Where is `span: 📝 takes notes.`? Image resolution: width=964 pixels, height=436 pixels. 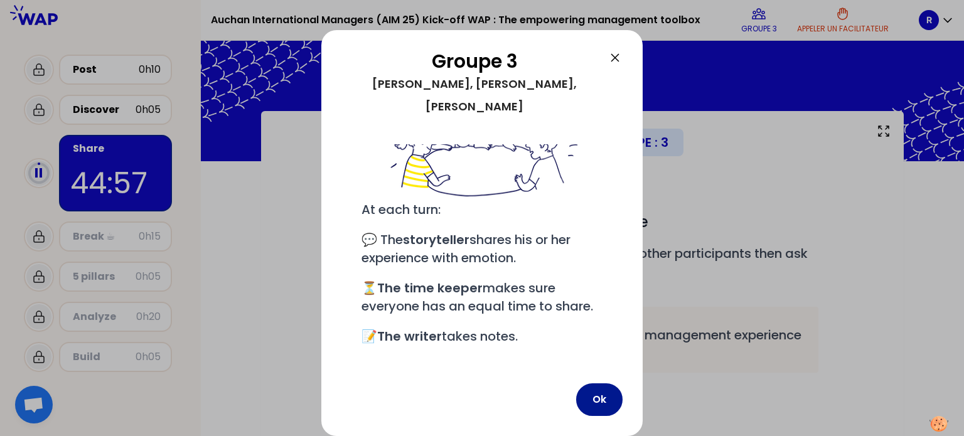 span: 📝 takes notes. is located at coordinates (439, 336).